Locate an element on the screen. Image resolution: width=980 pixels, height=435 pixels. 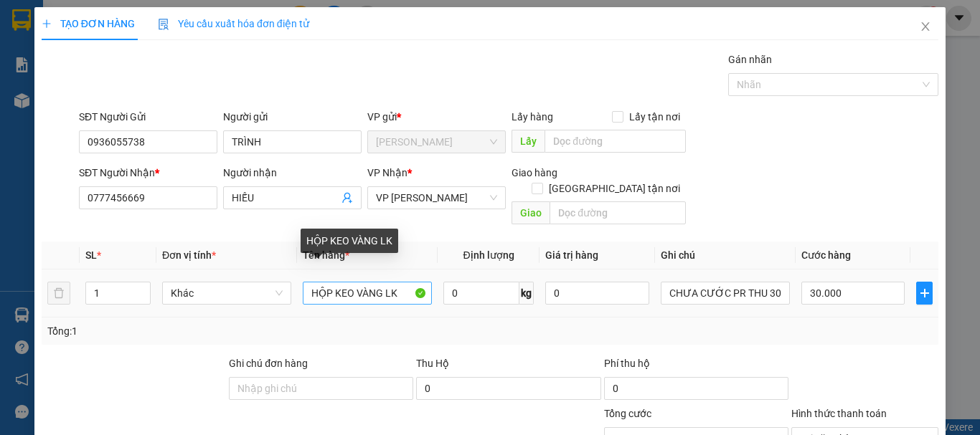
div: VP gửi is located at coordinates (436, 117).